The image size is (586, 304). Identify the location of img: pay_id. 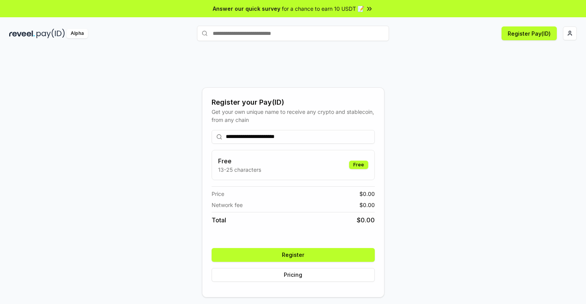
(51, 33).